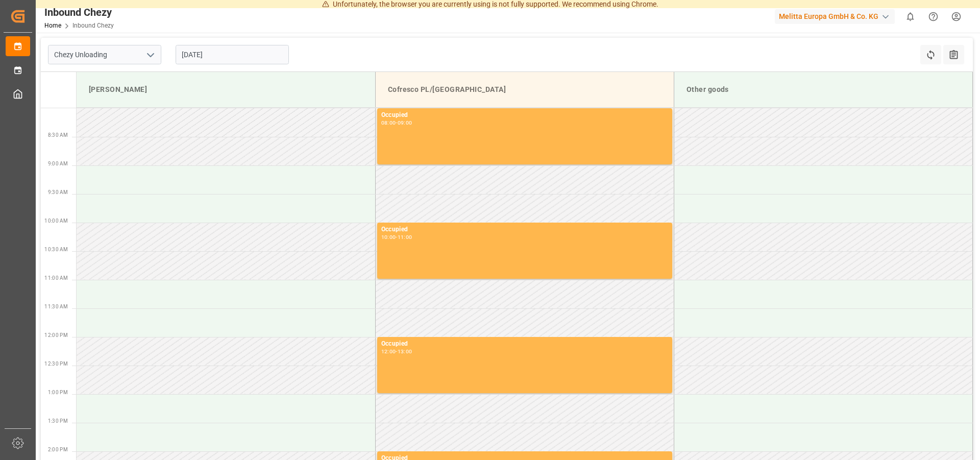 The height and width of the screenshot is (460, 980). Describe the element at coordinates (835, 17) in the screenshot. I see `div: Melitta Europa GmbH & Co. KG` at that location.